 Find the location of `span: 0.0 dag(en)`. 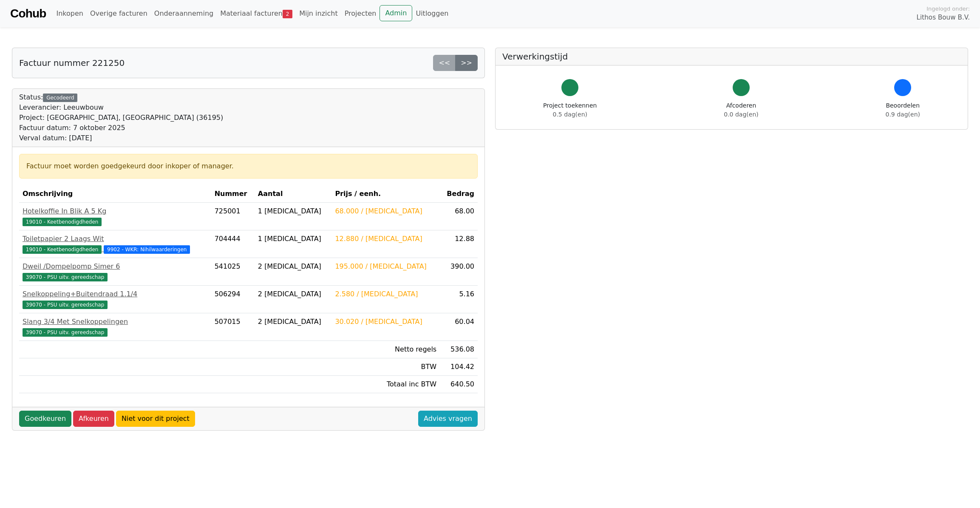

span: 0.0 dag(en) is located at coordinates (741, 114).